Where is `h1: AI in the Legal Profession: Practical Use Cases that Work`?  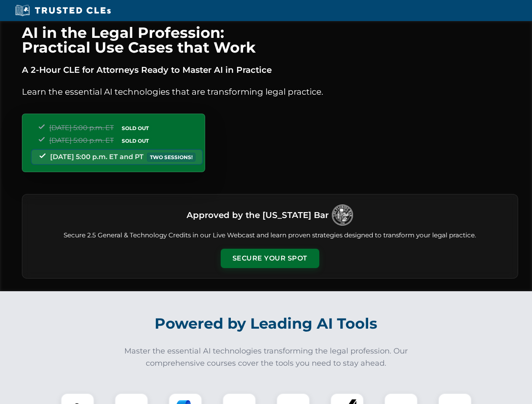 h1: AI in the Legal Profession: Practical Use Cases that Work is located at coordinates (270, 40).